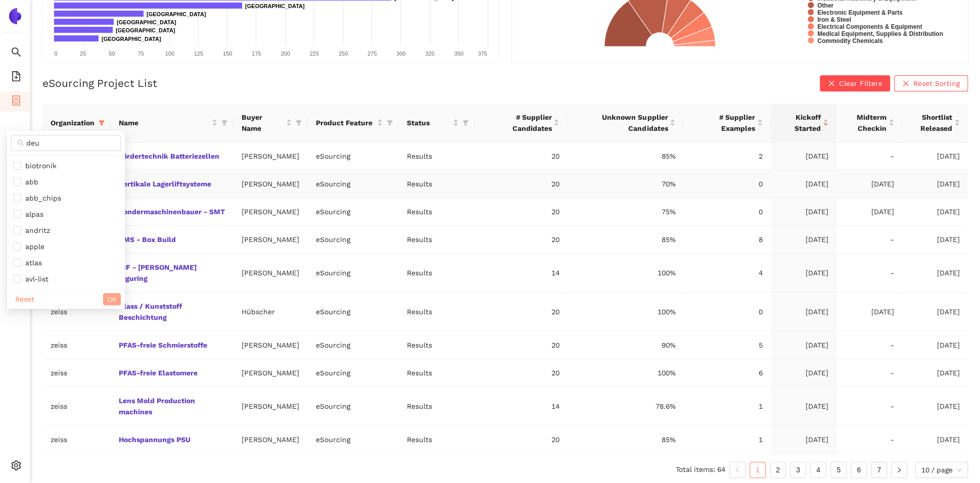 The image size is (980, 483). I want to click on text: 25, so click(83, 54).